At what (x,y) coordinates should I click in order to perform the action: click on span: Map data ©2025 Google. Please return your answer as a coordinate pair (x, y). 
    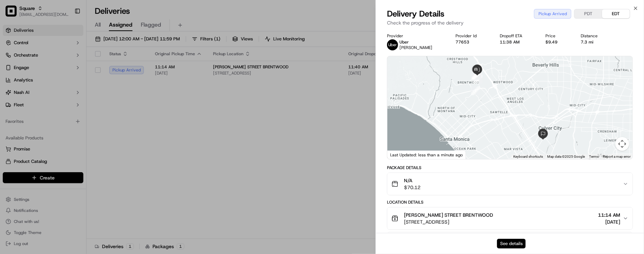
    Looking at the image, I should click on (566, 156).